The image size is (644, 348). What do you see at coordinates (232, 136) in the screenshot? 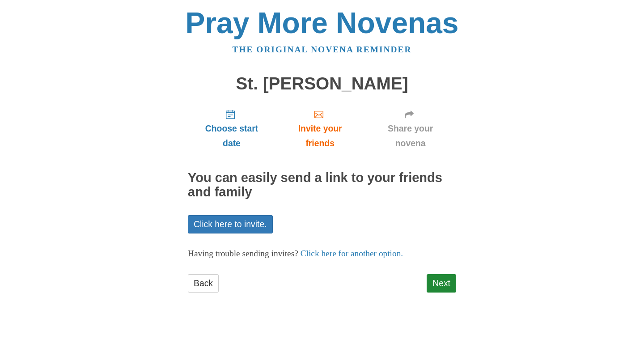
I see `span: Choose start date` at bounding box center [232, 136].